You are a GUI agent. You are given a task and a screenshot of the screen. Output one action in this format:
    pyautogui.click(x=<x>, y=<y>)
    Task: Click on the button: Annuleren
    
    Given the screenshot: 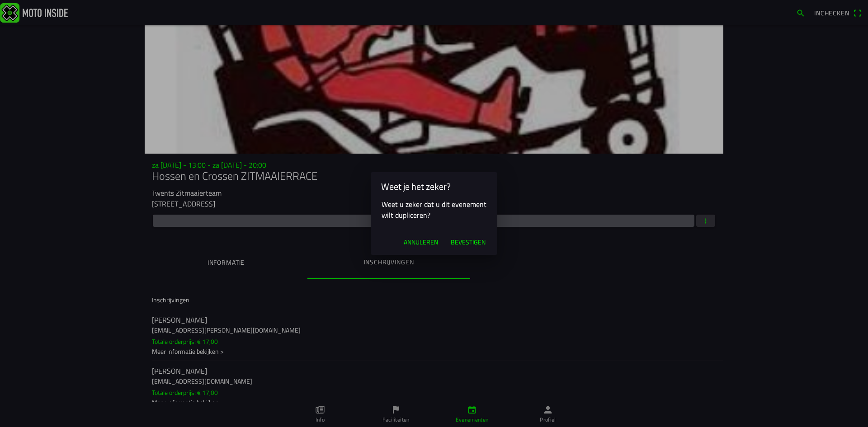 What is the action you would take?
    pyautogui.click(x=420, y=242)
    